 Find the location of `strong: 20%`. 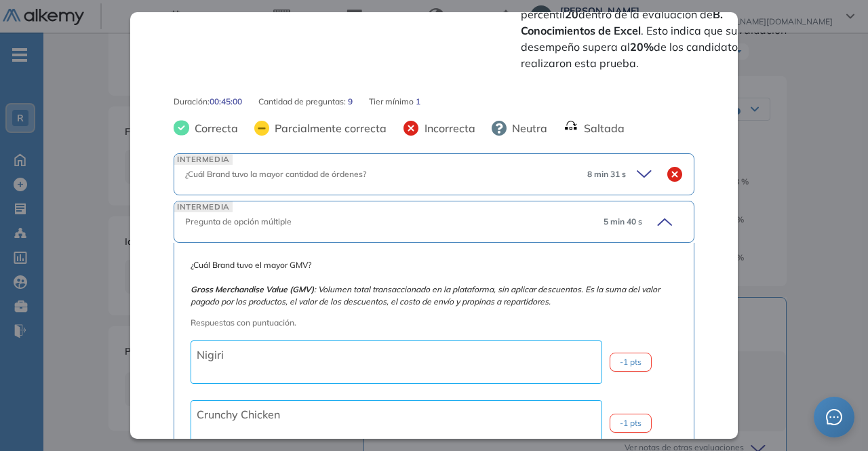

strong: 20% is located at coordinates (642, 47).